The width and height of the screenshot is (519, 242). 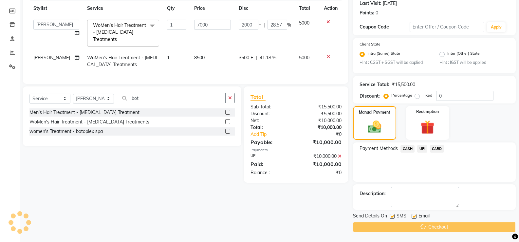 What do you see at coordinates (271, 164) in the screenshot?
I see `div: Paid:` at bounding box center [271, 164].